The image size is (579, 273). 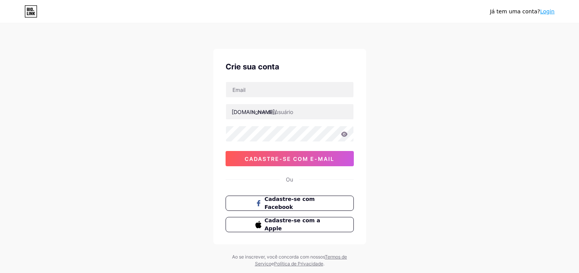 What do you see at coordinates (547, 11) in the screenshot?
I see `a: Login` at bounding box center [547, 11].